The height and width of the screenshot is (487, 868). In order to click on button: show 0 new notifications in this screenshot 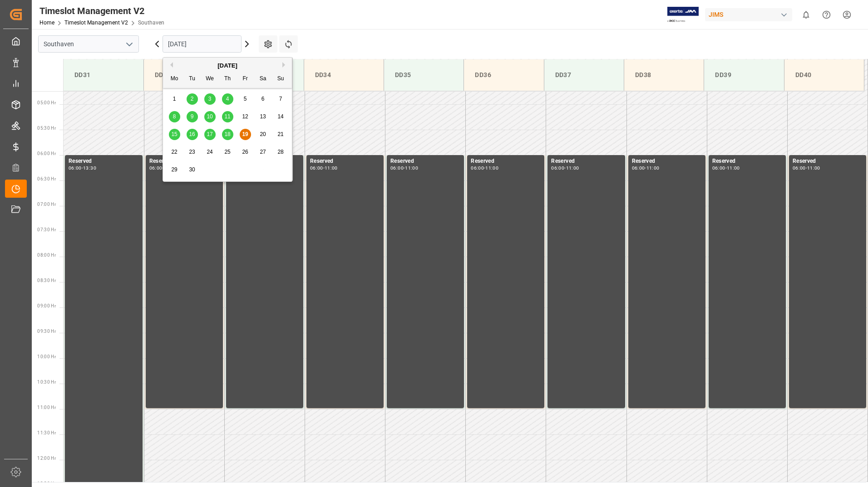, I will do `click(806, 15)`.